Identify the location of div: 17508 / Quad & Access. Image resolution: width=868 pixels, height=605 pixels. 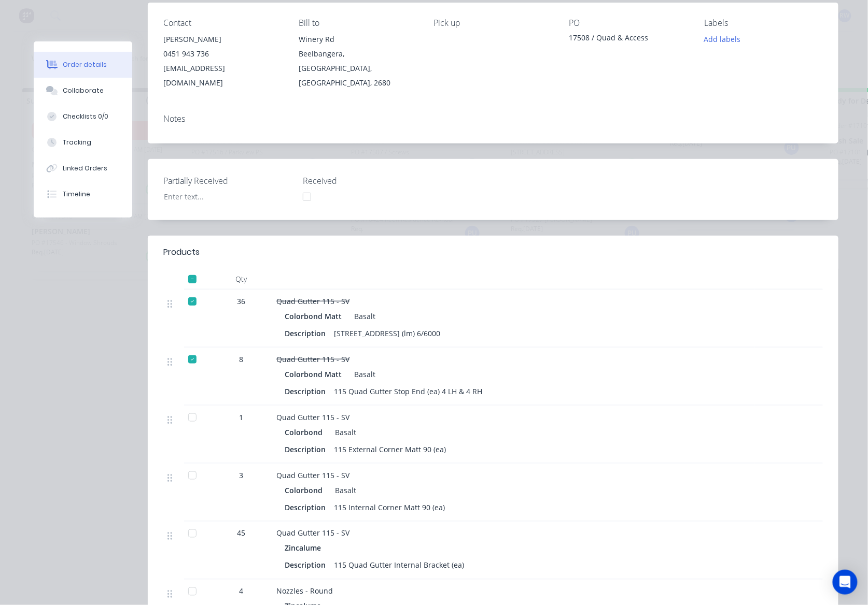
(628, 39).